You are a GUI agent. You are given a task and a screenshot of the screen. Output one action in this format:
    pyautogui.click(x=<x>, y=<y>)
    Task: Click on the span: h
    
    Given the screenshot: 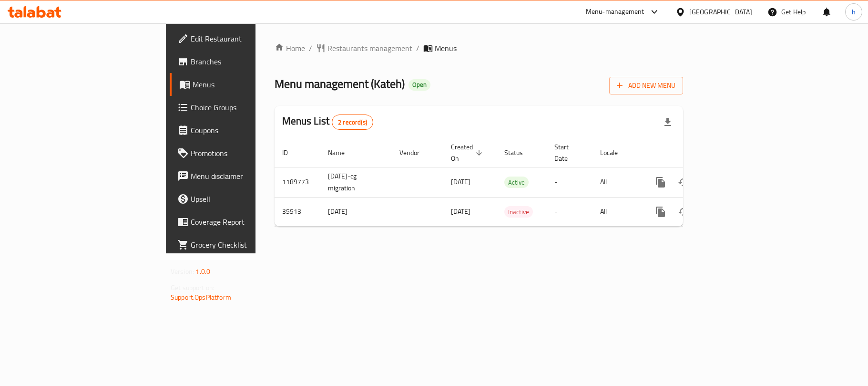 What is the action you would take?
    pyautogui.click(x=854, y=12)
    